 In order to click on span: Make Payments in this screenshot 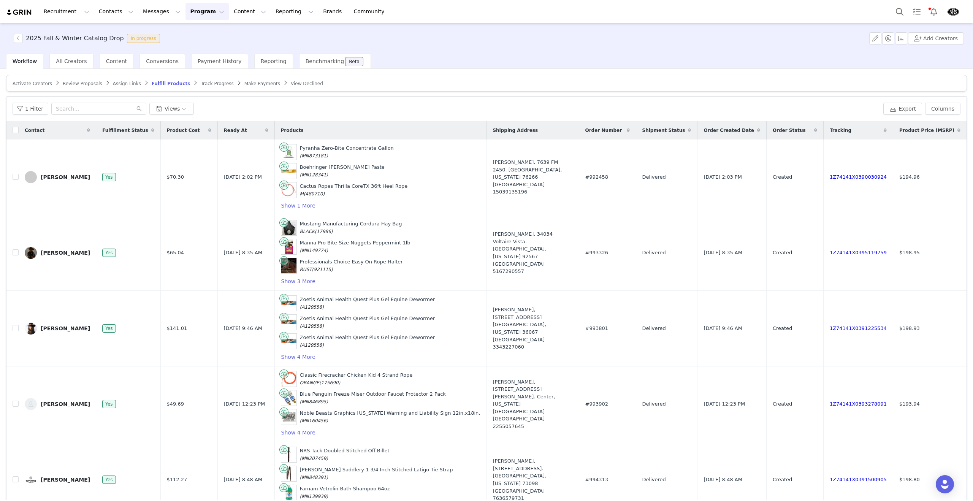, I will do `click(262, 84)`.